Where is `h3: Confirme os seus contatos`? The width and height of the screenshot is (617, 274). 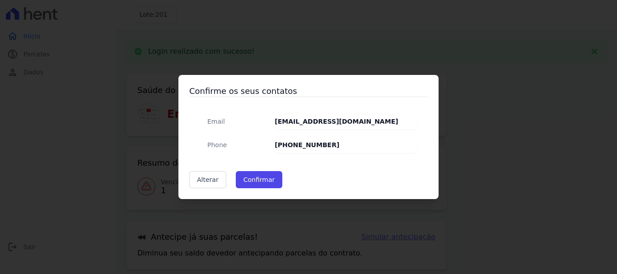
h3: Confirme os seus contatos is located at coordinates (309, 91).